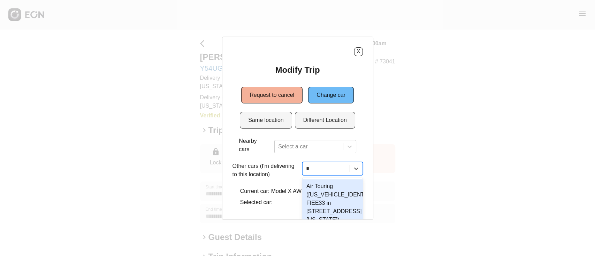 The image size is (595, 256). What do you see at coordinates (266, 170) in the screenshot?
I see `p: Other cars (I'm delivering to this location)` at bounding box center [266, 170].